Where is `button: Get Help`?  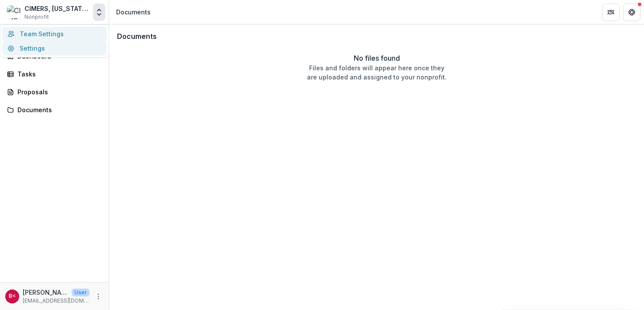
button: Get Help is located at coordinates (631, 12).